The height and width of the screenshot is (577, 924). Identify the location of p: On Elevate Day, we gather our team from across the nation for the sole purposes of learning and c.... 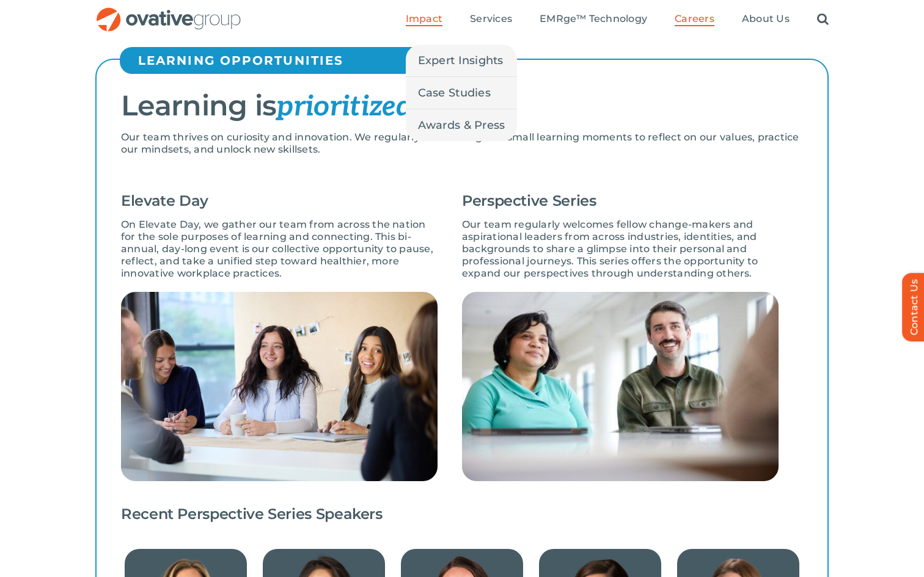
(279, 249).